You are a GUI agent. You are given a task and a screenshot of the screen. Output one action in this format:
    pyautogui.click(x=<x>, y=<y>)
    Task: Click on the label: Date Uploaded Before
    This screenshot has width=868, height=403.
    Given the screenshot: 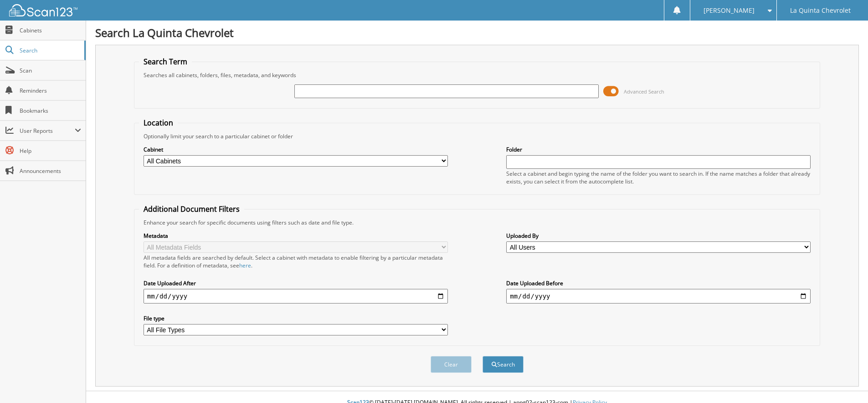 What is the action you would take?
    pyautogui.click(x=658, y=283)
    